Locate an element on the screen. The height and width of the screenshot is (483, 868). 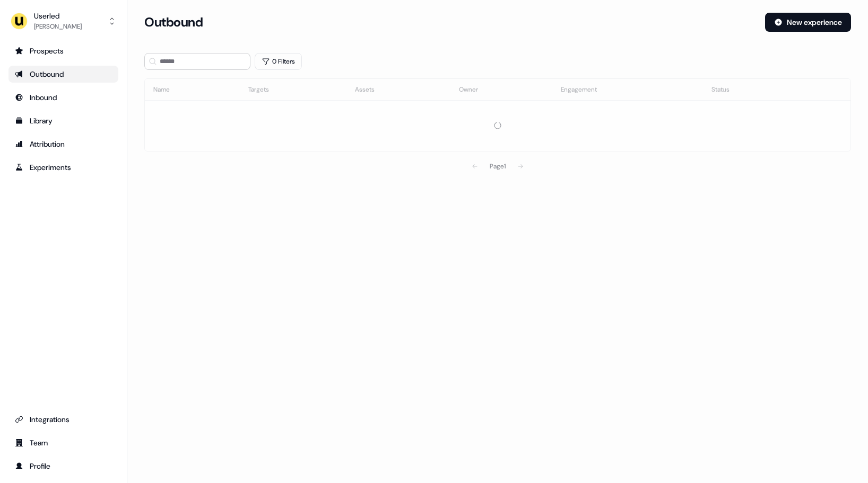
div: Attribution is located at coordinates (63, 144).